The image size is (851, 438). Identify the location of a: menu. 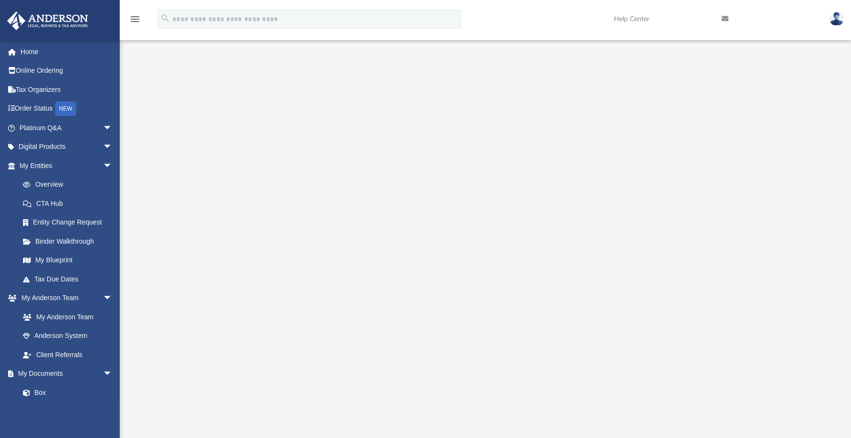
(135, 22).